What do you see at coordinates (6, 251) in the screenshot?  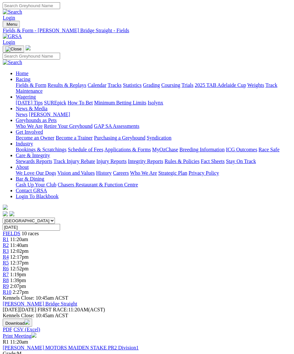 I see `span: R3` at bounding box center [6, 251].